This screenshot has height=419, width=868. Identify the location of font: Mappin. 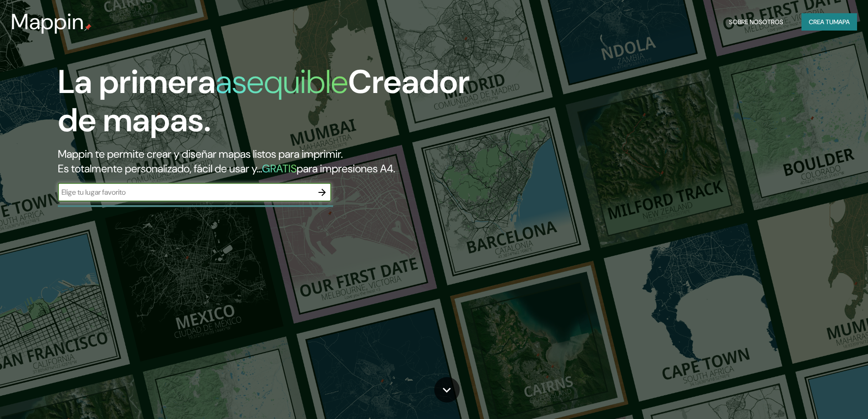
(48, 22).